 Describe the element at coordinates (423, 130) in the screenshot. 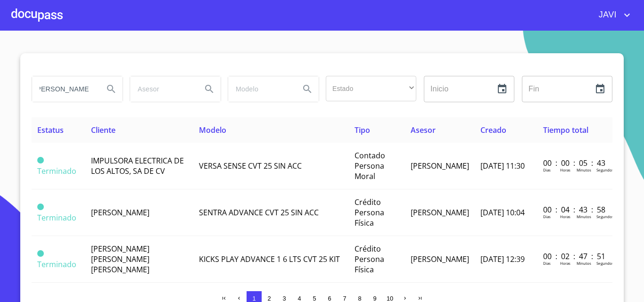

I see `span: Asesor` at that location.